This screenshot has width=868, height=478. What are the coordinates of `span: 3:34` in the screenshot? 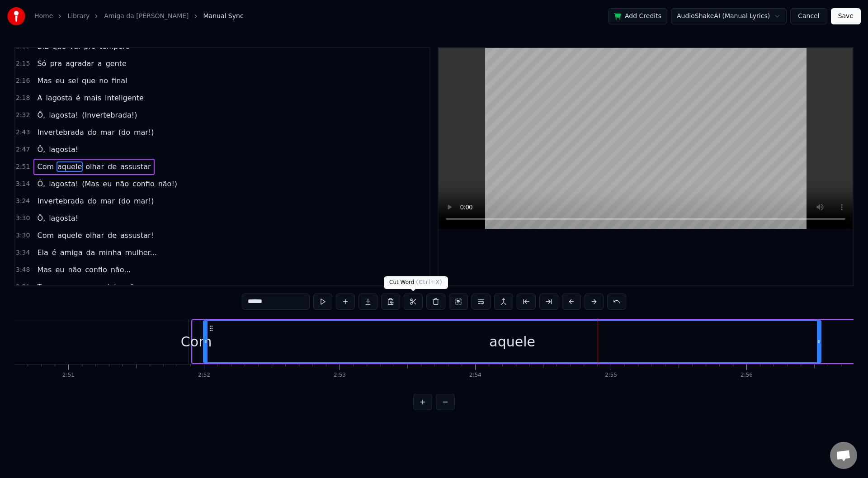 It's located at (22, 253).